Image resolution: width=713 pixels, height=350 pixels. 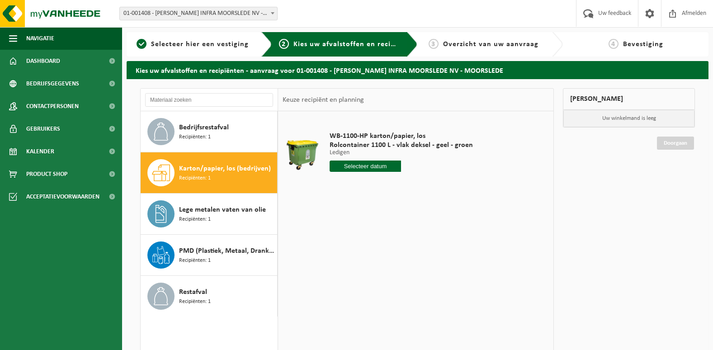 I want to click on span: Navigatie, so click(x=40, y=38).